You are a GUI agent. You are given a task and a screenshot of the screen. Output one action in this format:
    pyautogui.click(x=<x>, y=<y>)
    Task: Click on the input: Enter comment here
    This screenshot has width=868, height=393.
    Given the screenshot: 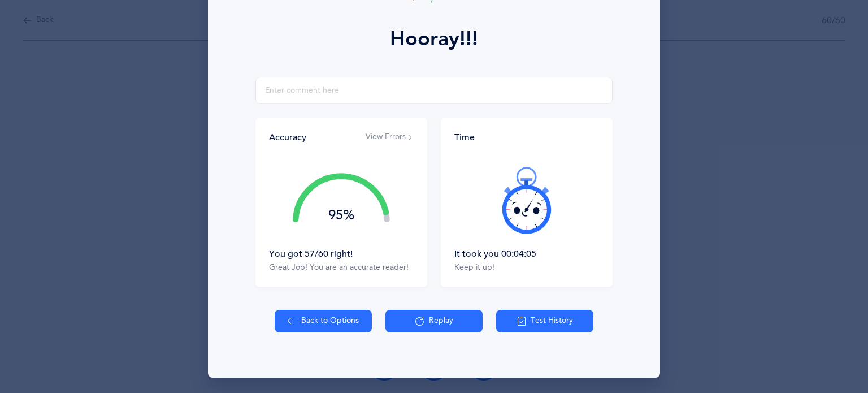 What is the action you would take?
    pyautogui.click(x=434, y=90)
    